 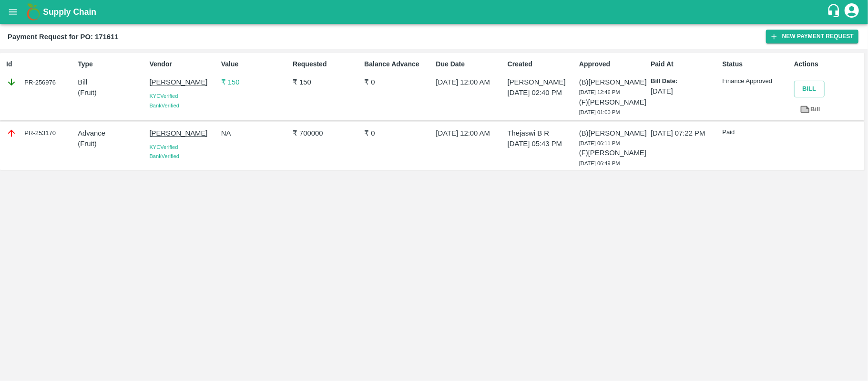 What do you see at coordinates (852, 12) in the screenshot?
I see `div: account of current user` at bounding box center [852, 12].